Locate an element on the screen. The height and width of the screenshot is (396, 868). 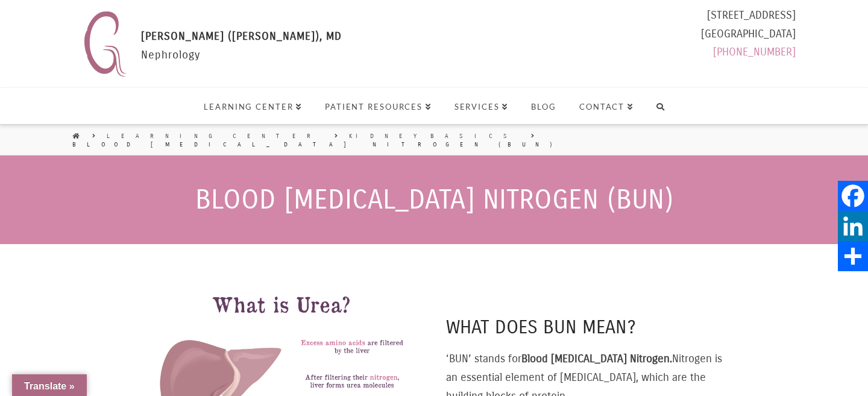
a: Patient Resources is located at coordinates (377, 106).